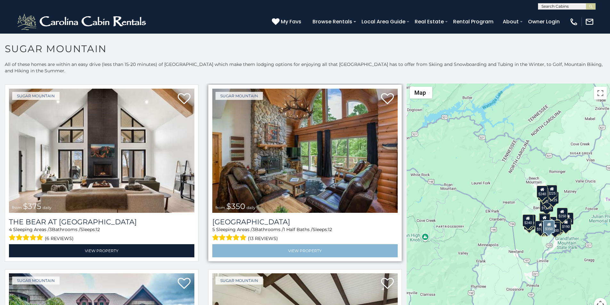 Image resolution: width=610 pixels, height=305 pixels. Describe the element at coordinates (82, 22) in the screenshot. I see `img: White-1-2.png` at that location.